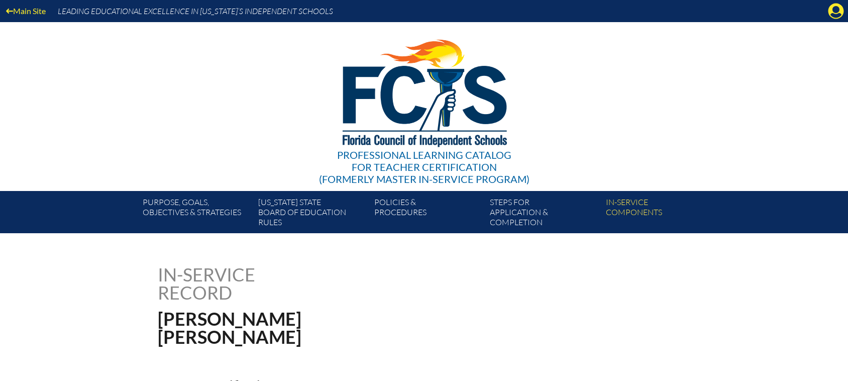 This screenshot has width=848, height=381. Describe the element at coordinates (424, 90) in the screenshot. I see `img: FCISlogo221.eps` at that location.